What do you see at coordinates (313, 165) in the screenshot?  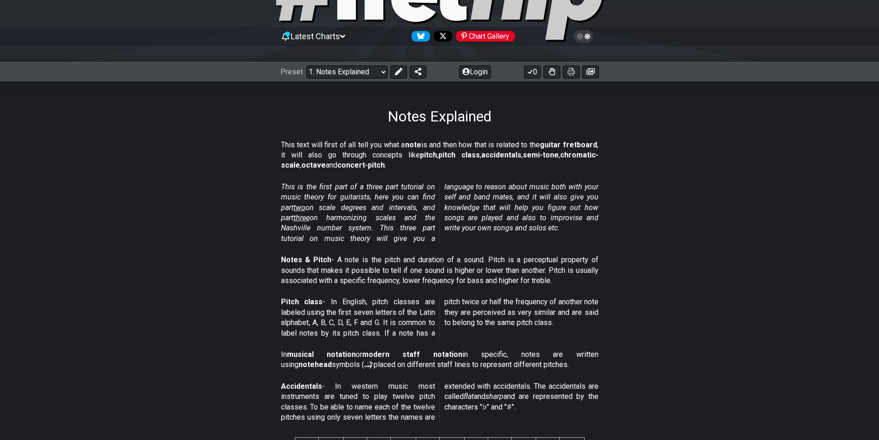 I see `strong: octave` at bounding box center [313, 165].